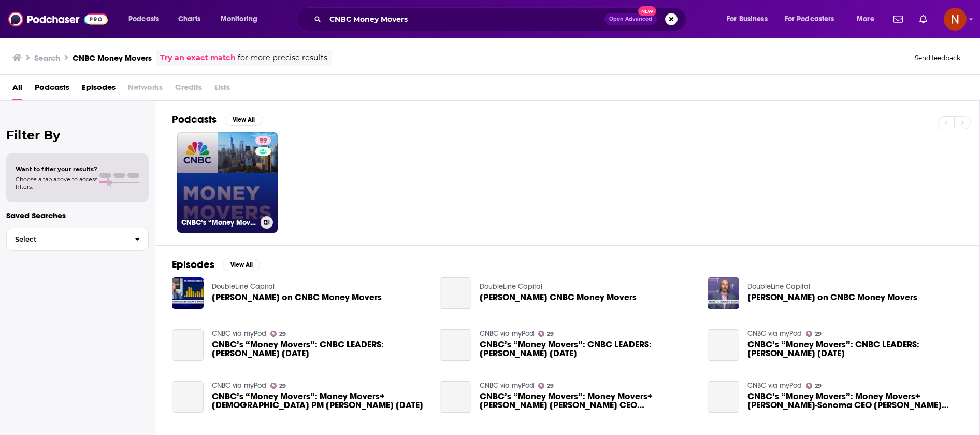 This screenshot has height=435, width=980. What do you see at coordinates (77, 239) in the screenshot?
I see `button: Select` at bounding box center [77, 239].